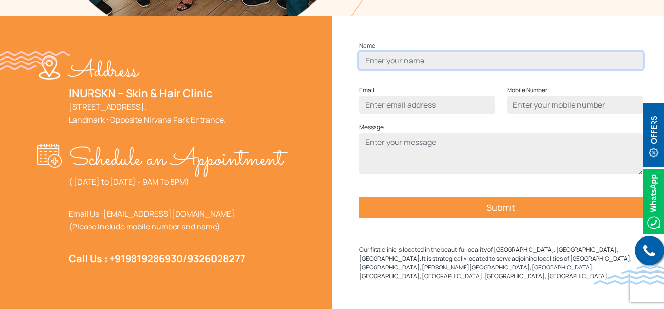  I want to click on img: up-blue-arrow.svg, so click(648, 296).